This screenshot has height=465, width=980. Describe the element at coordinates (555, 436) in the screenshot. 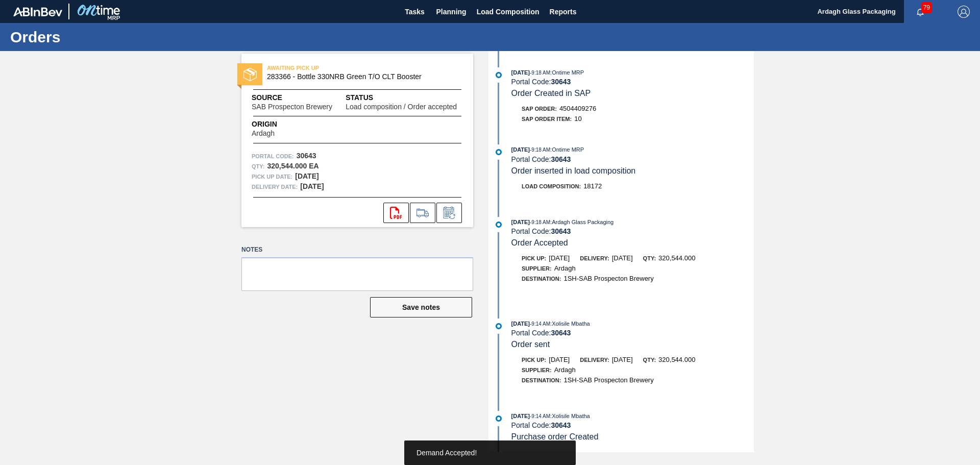

I see `span: Purchase order Created` at that location.